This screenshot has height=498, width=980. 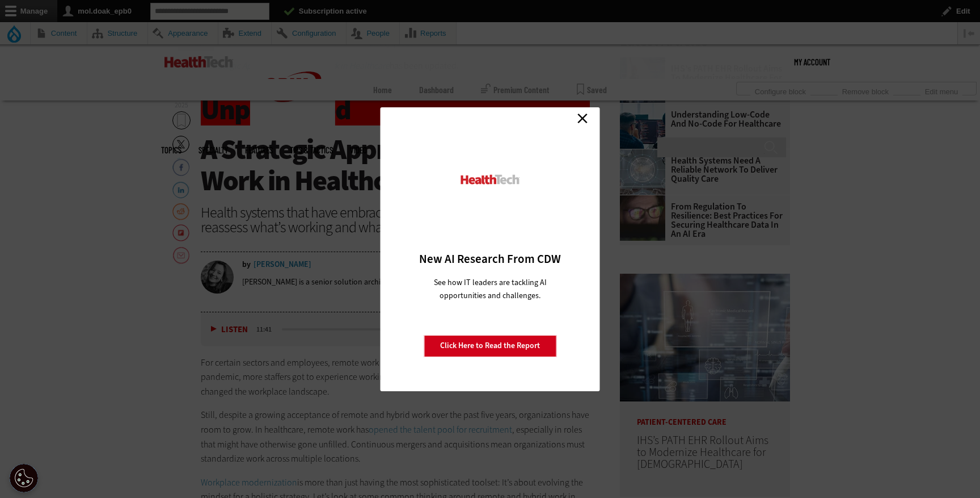 What do you see at coordinates (490, 346) in the screenshot?
I see `a: Click Here to Read the Report` at bounding box center [490, 346].